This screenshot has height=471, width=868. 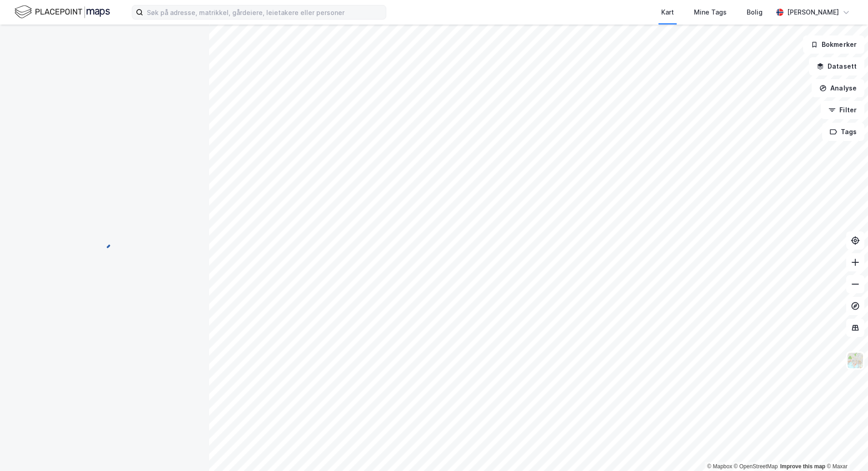 What do you see at coordinates (62, 12) in the screenshot?
I see `img: logo.f888ab2527a4732fd821a326f86c7f29.svg` at bounding box center [62, 12].